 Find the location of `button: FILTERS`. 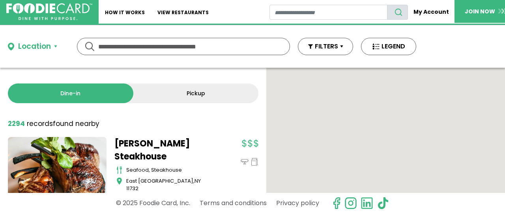

button: FILTERS is located at coordinates (325, 47).